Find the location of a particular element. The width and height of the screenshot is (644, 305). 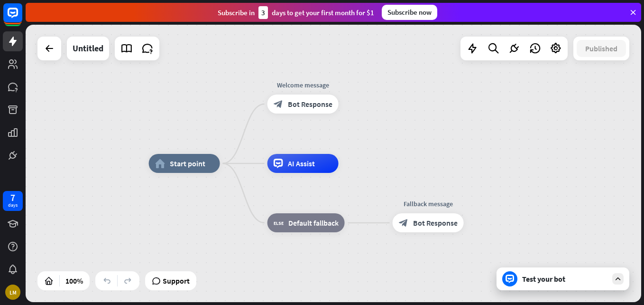

span: Default fallback is located at coordinates (313, 223).